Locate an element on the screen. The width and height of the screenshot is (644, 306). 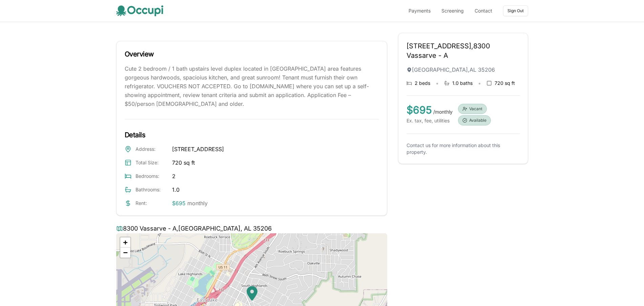
h2: Overview is located at coordinates (252, 54).